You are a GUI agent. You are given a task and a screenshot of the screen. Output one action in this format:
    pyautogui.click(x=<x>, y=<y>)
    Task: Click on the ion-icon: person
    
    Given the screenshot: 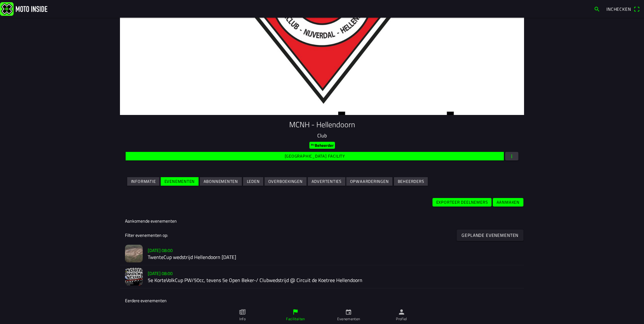 What is the action you would take?
    pyautogui.click(x=402, y=312)
    